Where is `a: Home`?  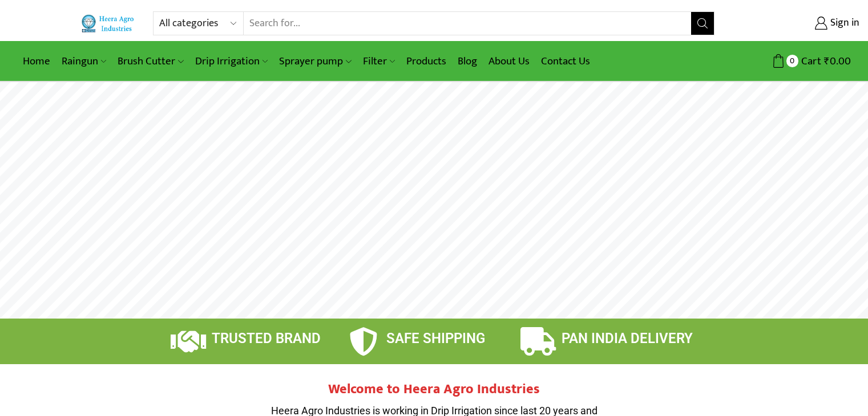 a: Home is located at coordinates (36, 61).